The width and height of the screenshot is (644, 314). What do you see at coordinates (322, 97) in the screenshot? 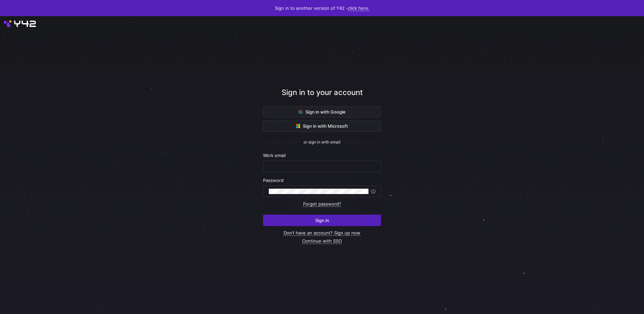
I see `div: Sign in to your account` at bounding box center [322, 97].